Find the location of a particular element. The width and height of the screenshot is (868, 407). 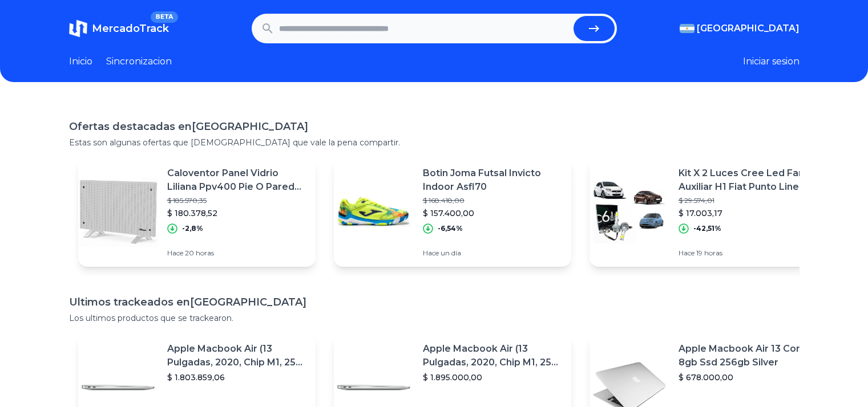

p: $ 17.003,17 is located at coordinates (748, 213).